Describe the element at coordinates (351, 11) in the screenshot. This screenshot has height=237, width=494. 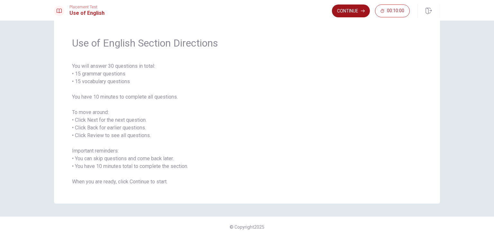
I see `button: Continue` at that location.